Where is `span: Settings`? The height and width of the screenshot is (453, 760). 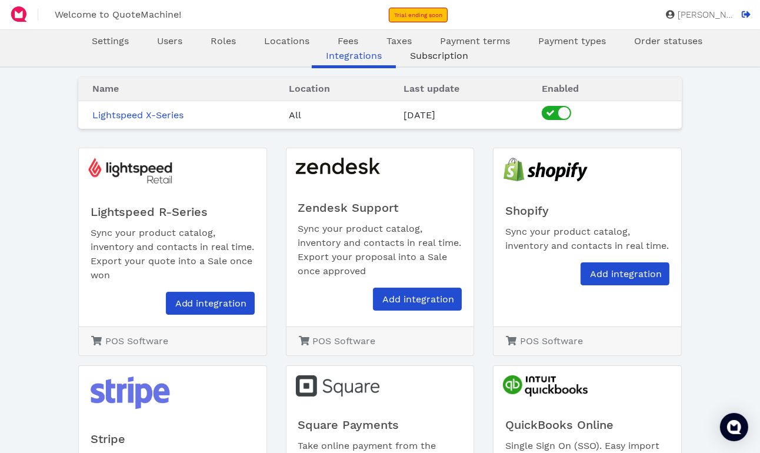 span: Settings is located at coordinates (110, 41).